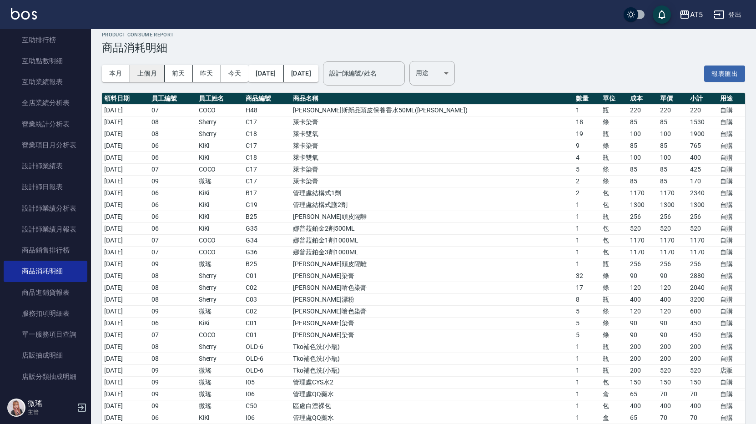 This screenshot has height=424, width=756. Describe the element at coordinates (614, 240) in the screenshot. I see `td: 包` at that location.